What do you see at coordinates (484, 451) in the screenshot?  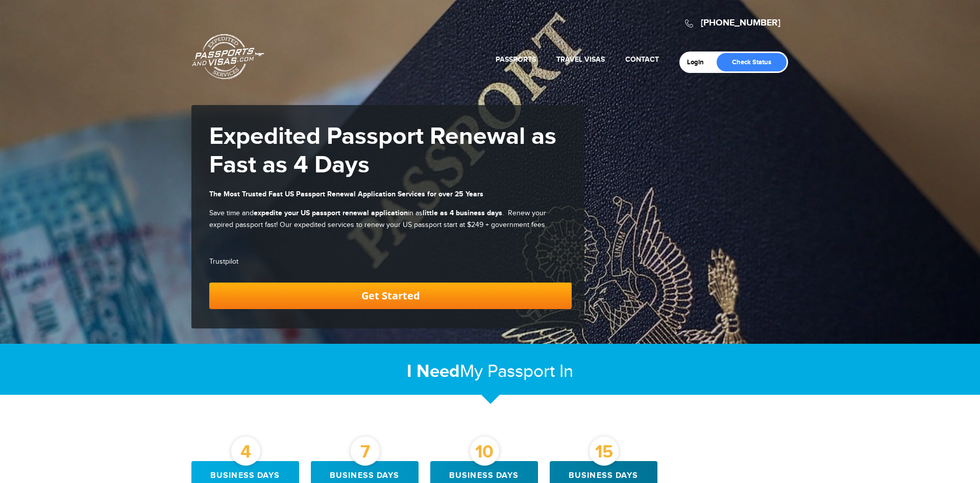 I see `div: 10` at bounding box center [484, 451].